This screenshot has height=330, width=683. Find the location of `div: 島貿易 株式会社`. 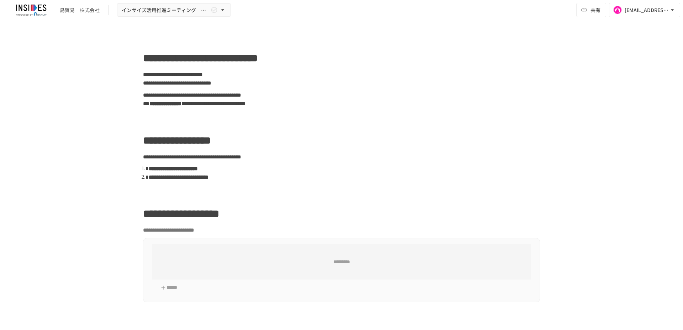

div: 島貿易 株式会社 is located at coordinates (80, 10).